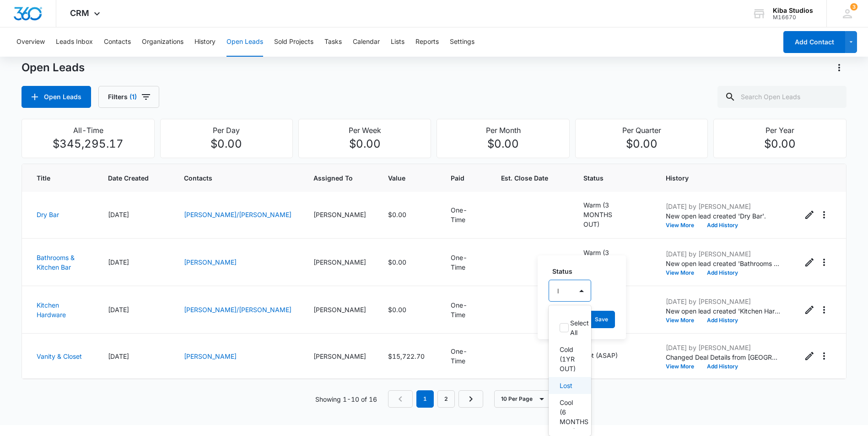  Describe the element at coordinates (88, 130) in the screenshot. I see `p: All-Time` at that location.